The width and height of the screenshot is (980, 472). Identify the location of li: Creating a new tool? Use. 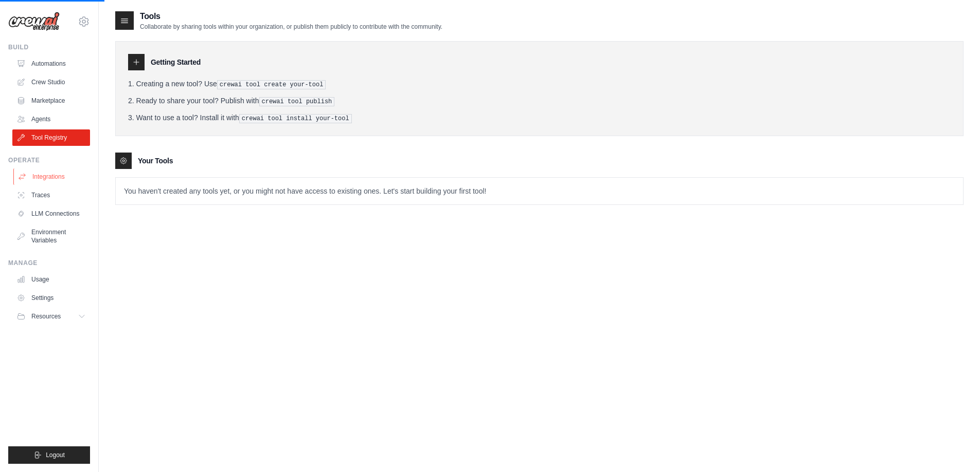
(539, 84).